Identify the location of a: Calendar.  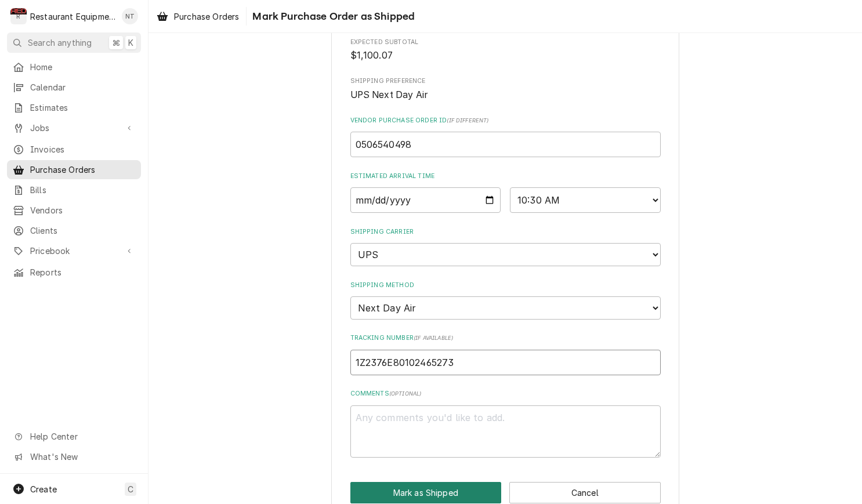
(74, 87).